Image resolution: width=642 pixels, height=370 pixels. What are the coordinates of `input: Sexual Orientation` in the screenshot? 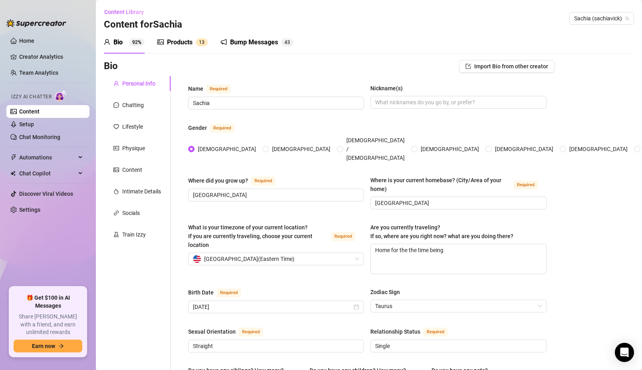 It's located at (275, 346).